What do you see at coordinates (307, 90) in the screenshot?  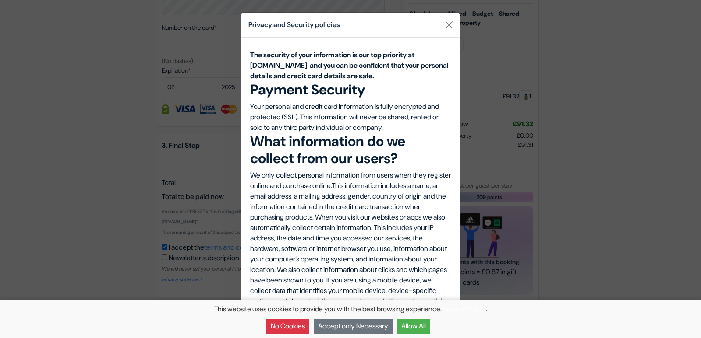 I see `b: Payment Security` at bounding box center [307, 90].